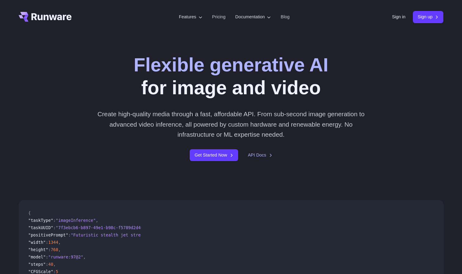  What do you see at coordinates (185, 235) in the screenshot?
I see `span: "Futuristic stealth jet streaking through a neon-lit cityscape with glowing purple exhaust"` at bounding box center [185, 235].